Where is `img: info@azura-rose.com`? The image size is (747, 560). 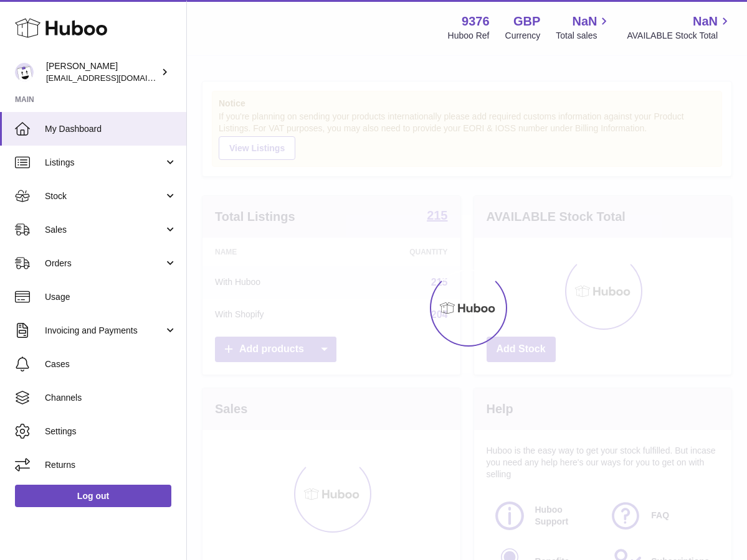
img: info@azura-rose.com is located at coordinates (24, 72).